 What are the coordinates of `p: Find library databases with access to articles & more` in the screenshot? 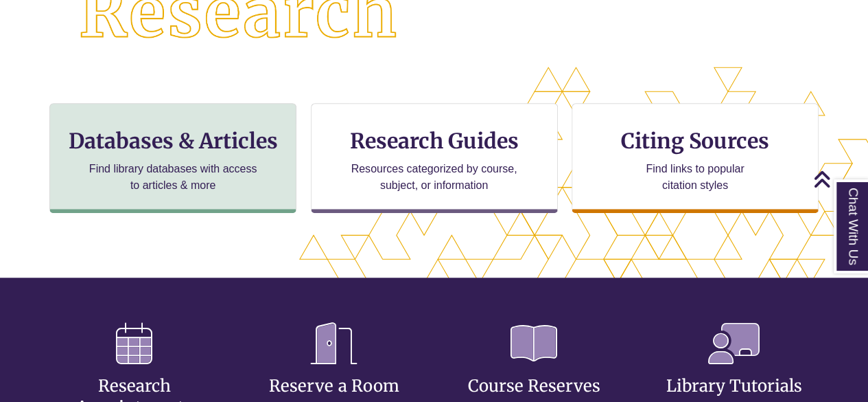 It's located at (173, 177).